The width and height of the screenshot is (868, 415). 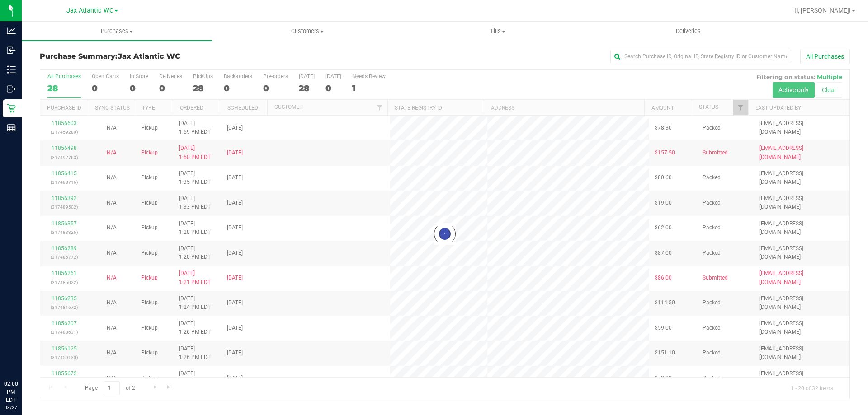 What do you see at coordinates (11, 108) in the screenshot?
I see `inline-svg: Retail` at bounding box center [11, 108].